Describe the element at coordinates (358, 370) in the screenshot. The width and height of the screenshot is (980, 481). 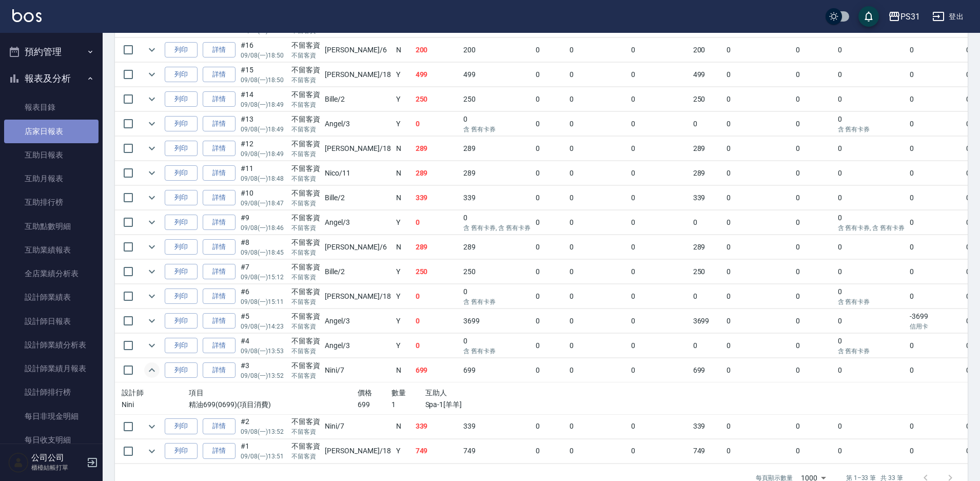
I see `td: Nini /7` at that location.